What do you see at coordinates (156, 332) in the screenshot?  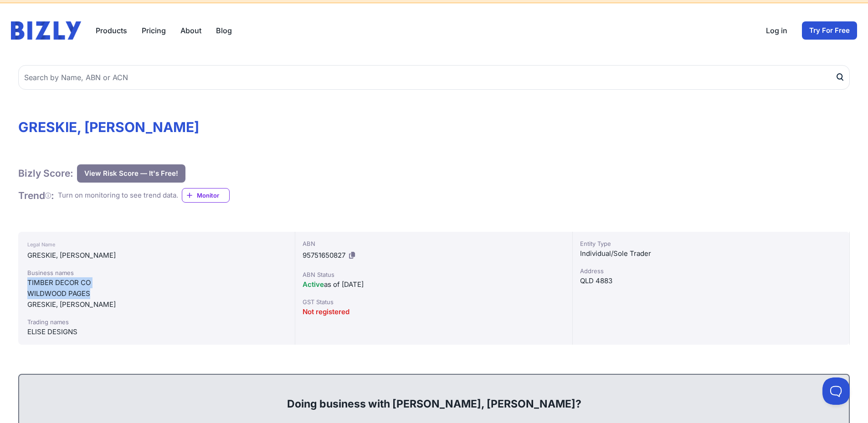 I see `div: ELISE DESIGNS` at bounding box center [156, 332].